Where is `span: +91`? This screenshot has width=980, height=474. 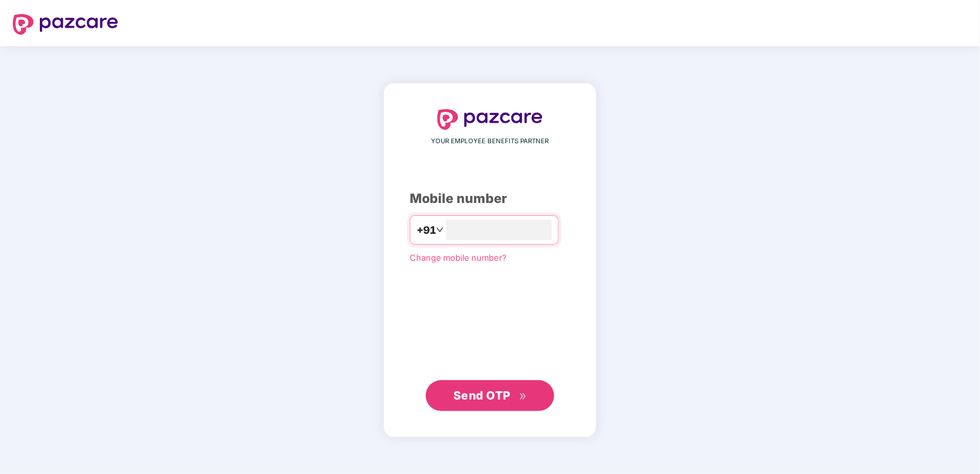 span: +91 is located at coordinates (426, 230).